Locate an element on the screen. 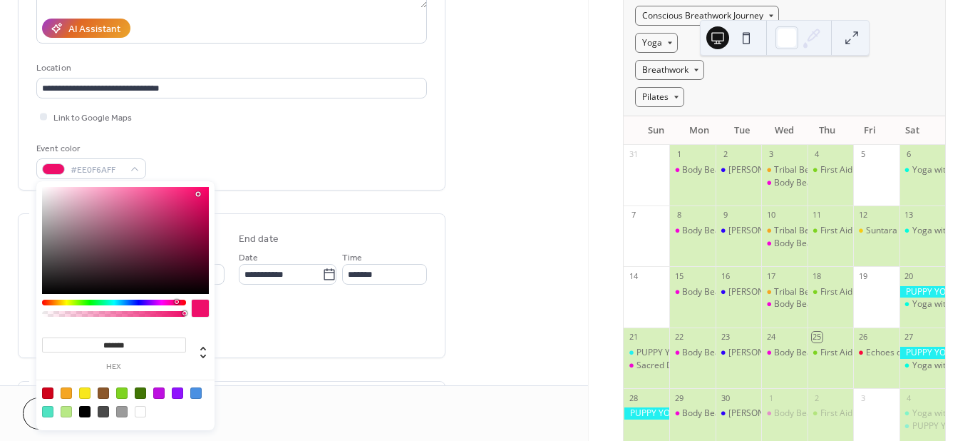 The image size is (980, 441). div: 21 is located at coordinates (633, 337).